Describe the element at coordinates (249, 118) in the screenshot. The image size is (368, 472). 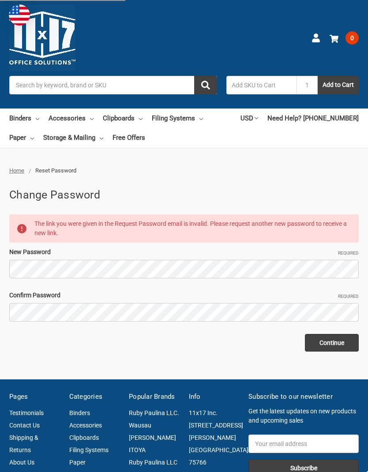
I see `a: USD` at that location.